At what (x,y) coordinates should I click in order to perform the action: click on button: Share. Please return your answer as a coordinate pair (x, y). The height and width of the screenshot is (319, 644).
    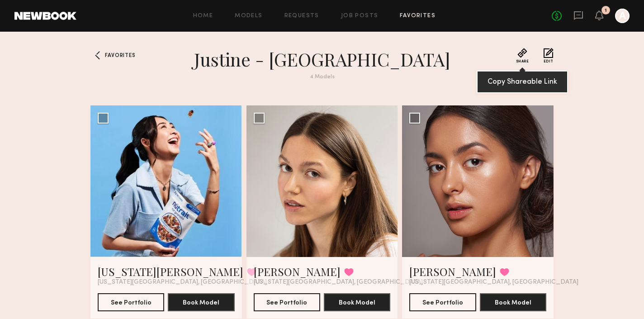
    Looking at the image, I should click on (522, 56).